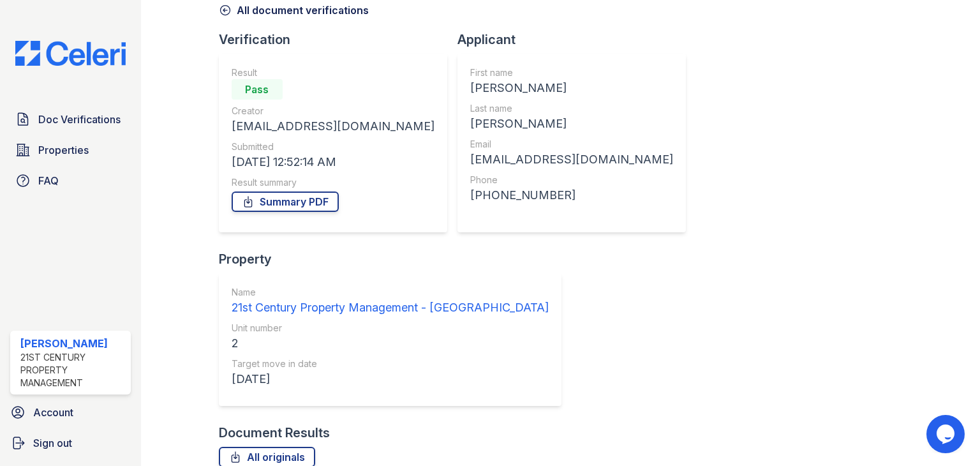 The image size is (980, 466). I want to click on div: Email, so click(572, 144).